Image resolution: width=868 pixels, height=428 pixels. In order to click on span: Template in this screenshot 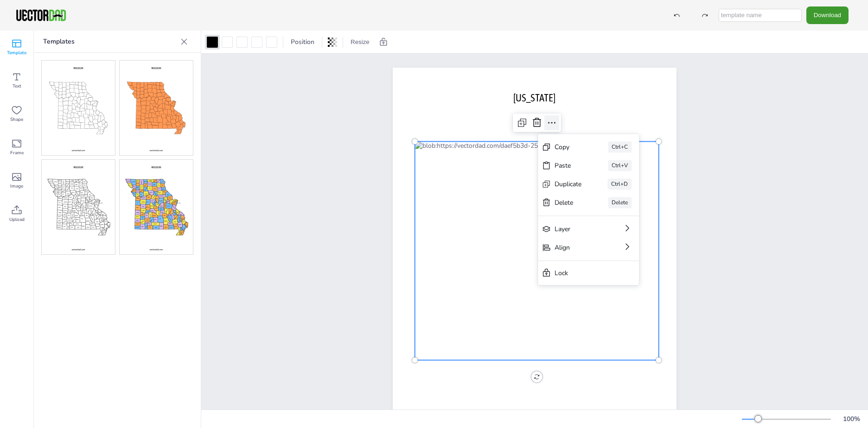, I will do `click(17, 53)`.